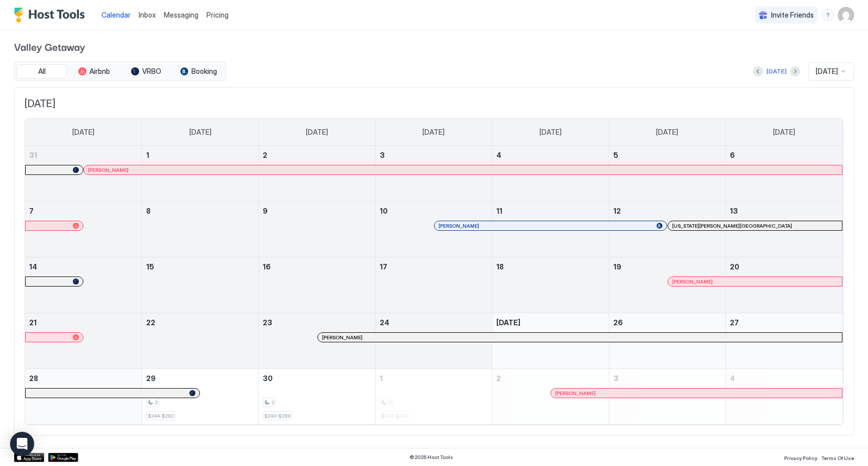 The image size is (868, 466). What do you see at coordinates (120, 71) in the screenshot?
I see `div: tab-group` at bounding box center [120, 71].